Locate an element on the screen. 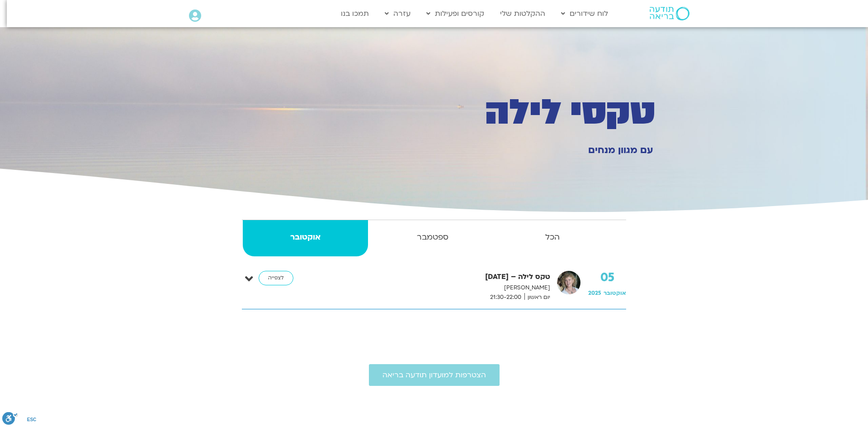 The height and width of the screenshot is (428, 868). a: עזרה is located at coordinates (397, 13).